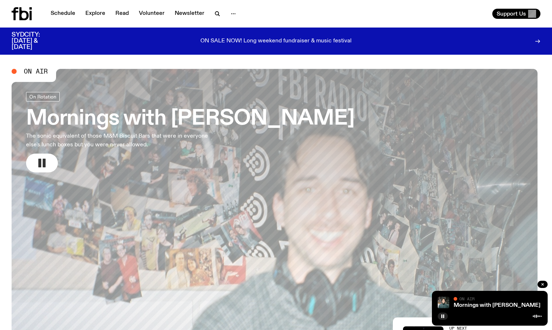  I want to click on a: Newsletter, so click(190, 14).